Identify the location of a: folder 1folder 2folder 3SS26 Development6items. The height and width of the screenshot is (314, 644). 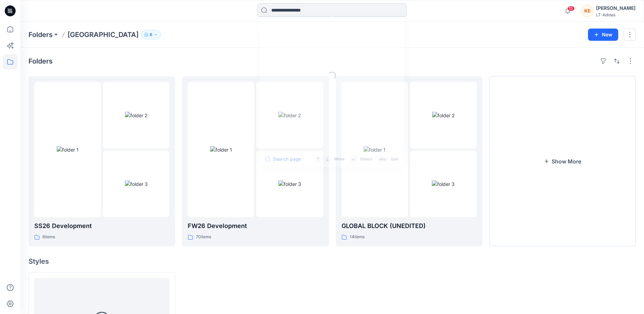
(102, 161).